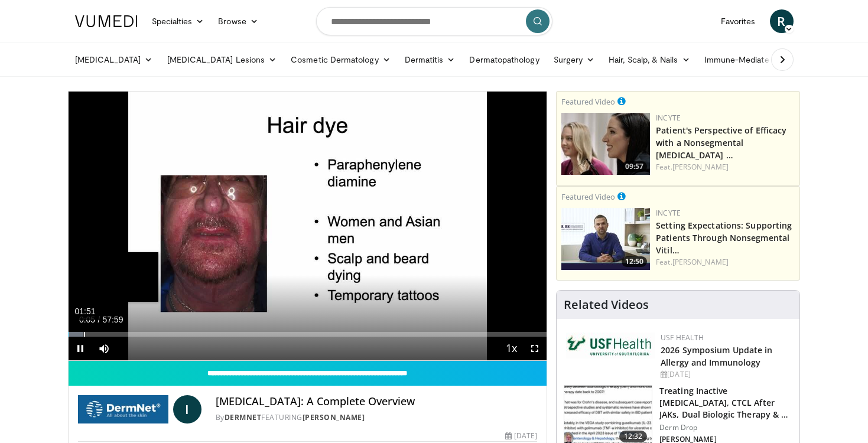 Image resolution: width=868 pixels, height=443 pixels. Describe the element at coordinates (308, 226) in the screenshot. I see `video-js: Video Player` at that location.